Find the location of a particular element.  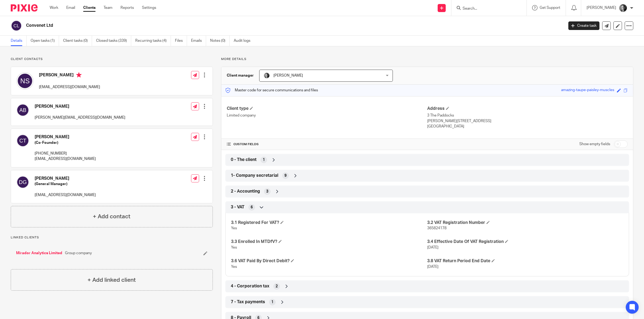

span: 2 - Accounting is located at coordinates (246, 192).